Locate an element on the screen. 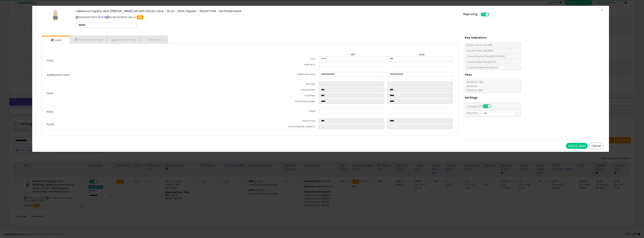 The width and height of the screenshot is (644, 238). a: BuyBox page is located at coordinates (99, 17).